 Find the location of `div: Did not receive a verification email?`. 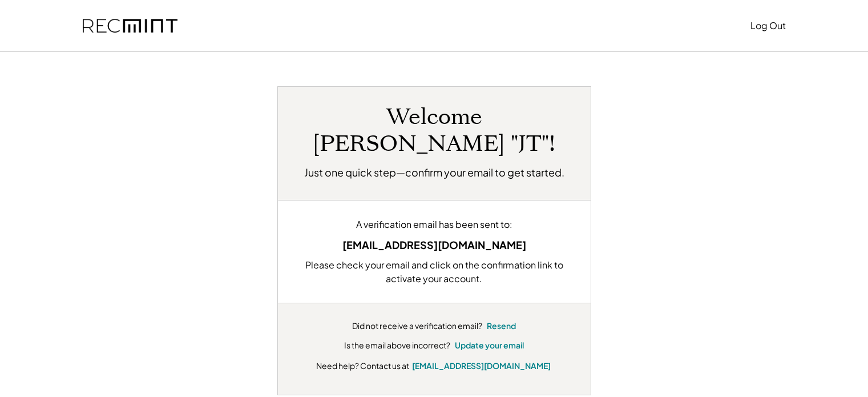

div: Did not receive a verification email? is located at coordinates (417, 326).